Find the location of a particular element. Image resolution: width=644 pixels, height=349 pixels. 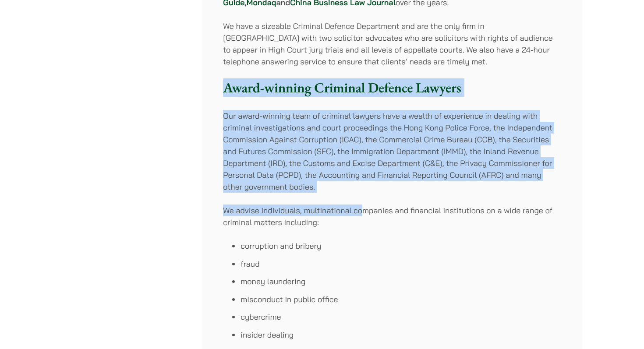

p: We advise individuals, multinational companies and financial institutions on a wide range of crim... is located at coordinates (392, 217).